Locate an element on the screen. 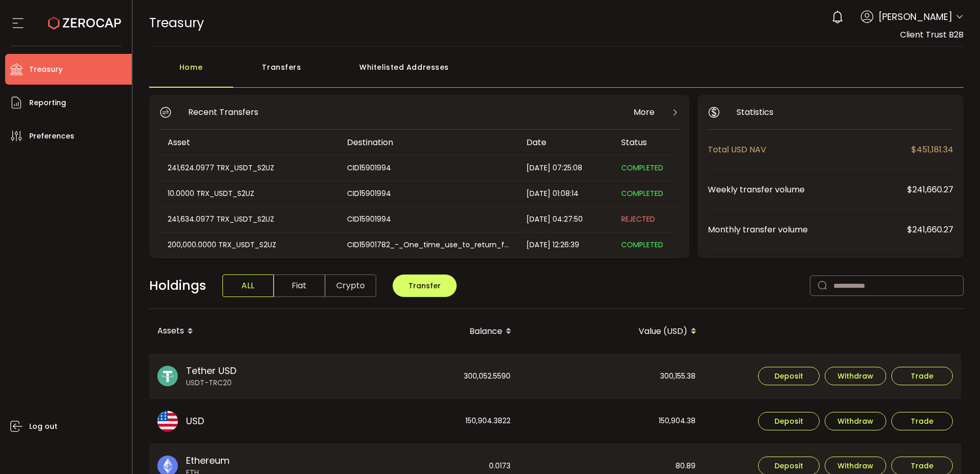 The image size is (980, 474). div: 300,052.5590 is located at coordinates (427, 377).